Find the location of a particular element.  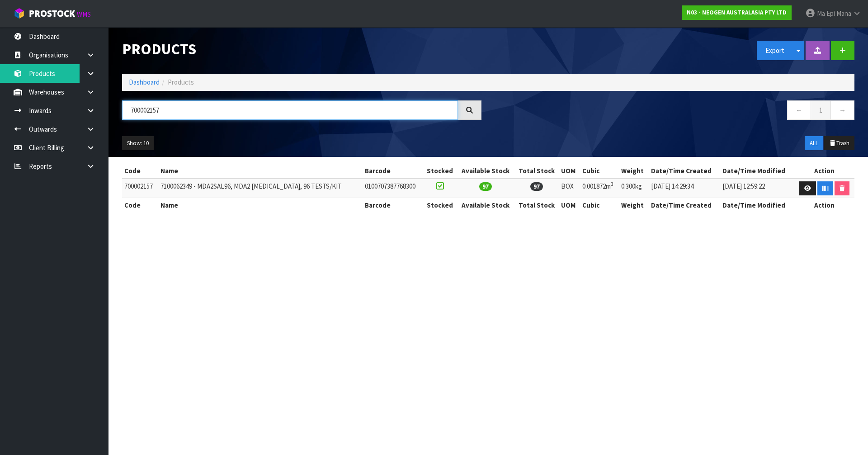

td: 0.300kg is located at coordinates (634, 188).